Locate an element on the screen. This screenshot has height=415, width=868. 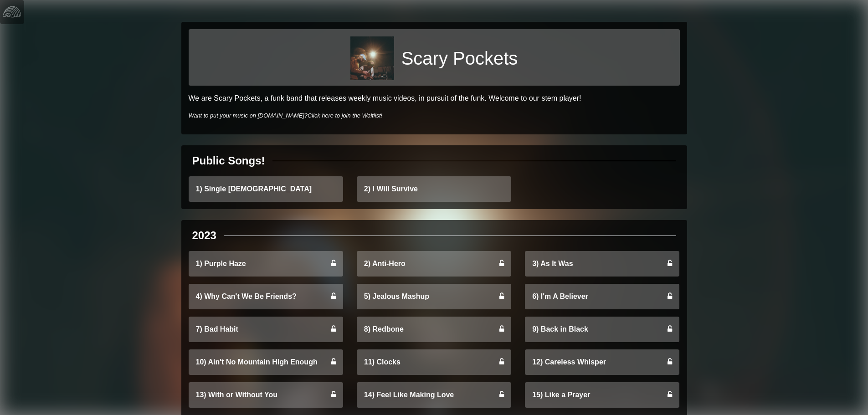
a: 5) Jealous Mashup is located at coordinates (434, 296).